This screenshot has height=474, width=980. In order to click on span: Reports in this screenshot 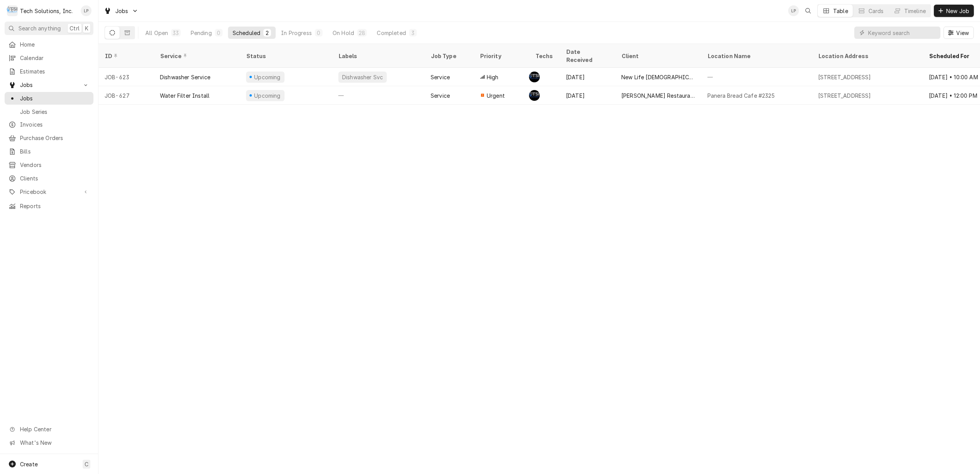, I will do `click(55, 206)`.